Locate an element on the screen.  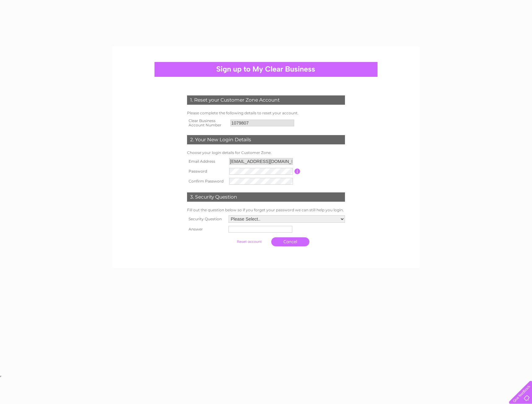
td: Fill out the question below so if you forget your password we can still help you login. is located at coordinates (266, 210).